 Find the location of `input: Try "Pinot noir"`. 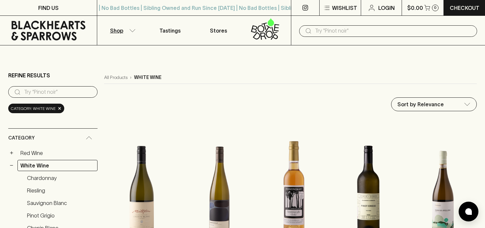

input: Try "Pinot noir" is located at coordinates (394, 31).